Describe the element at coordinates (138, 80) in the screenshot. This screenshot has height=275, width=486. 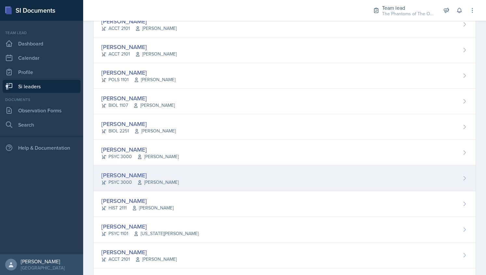
I see `div: POLS 1101` at that location.